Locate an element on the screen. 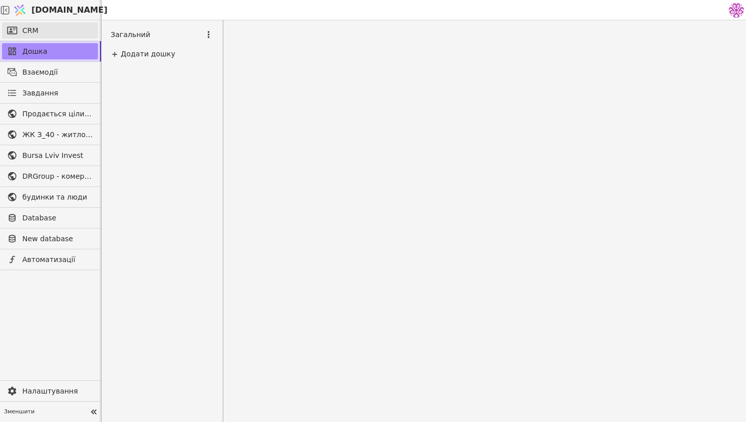 The height and width of the screenshot is (422, 746). a: DRGroup - комерційна нерухоомість is located at coordinates (50, 176).